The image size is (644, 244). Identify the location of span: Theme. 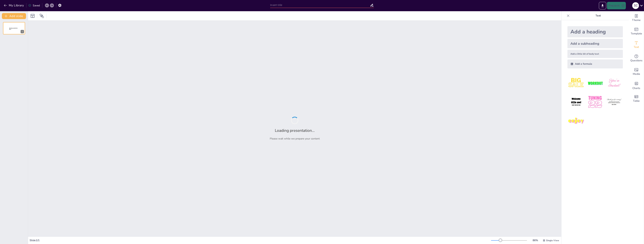
(636, 20).